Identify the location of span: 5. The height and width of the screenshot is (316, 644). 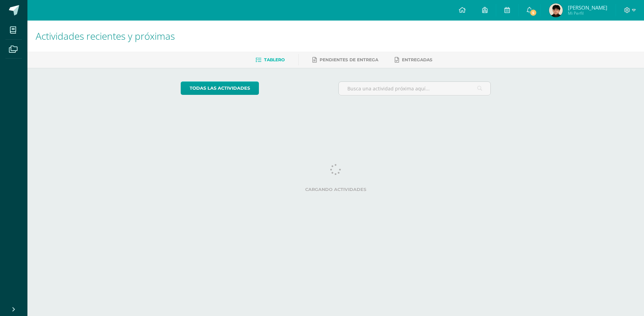
(533, 13).